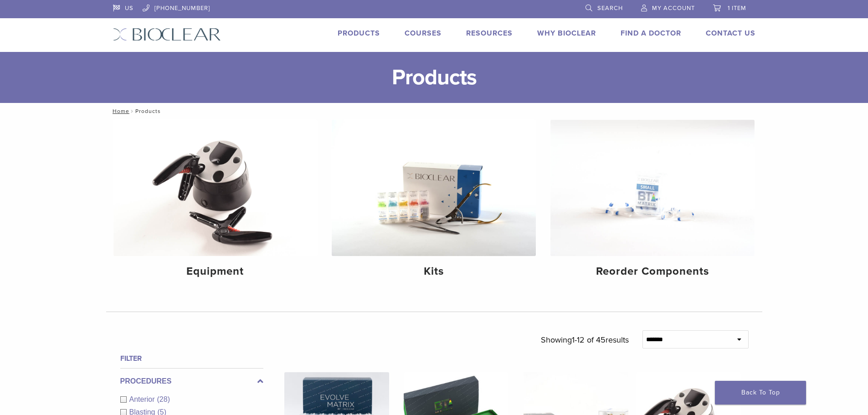 The width and height of the screenshot is (868, 415). Describe the element at coordinates (166, 34) in the screenshot. I see `img: Bioclear` at that location.